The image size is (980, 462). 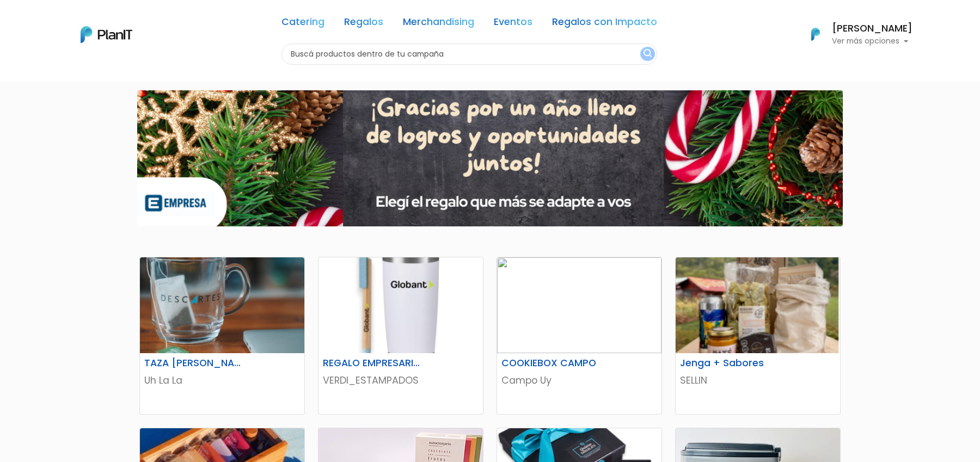 What do you see at coordinates (647, 54) in the screenshot?
I see `img: search_button-432b6d5273f82d61273b3651a40e1bd1b912527efae98b1b7a1b2c0702e16a8d.svg` at bounding box center [647, 54].